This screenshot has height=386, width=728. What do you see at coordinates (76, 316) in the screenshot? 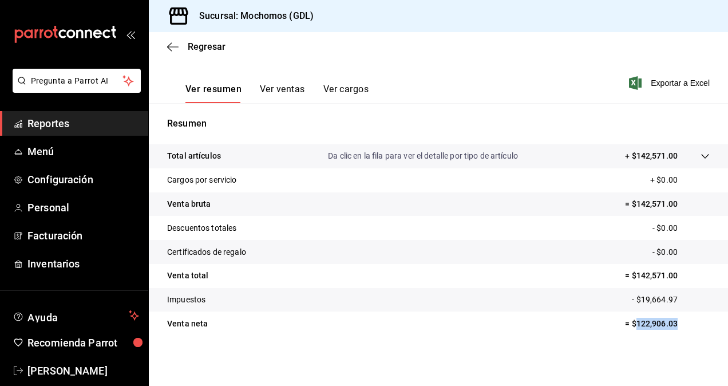
I see `span: Ayuda` at bounding box center [76, 316].